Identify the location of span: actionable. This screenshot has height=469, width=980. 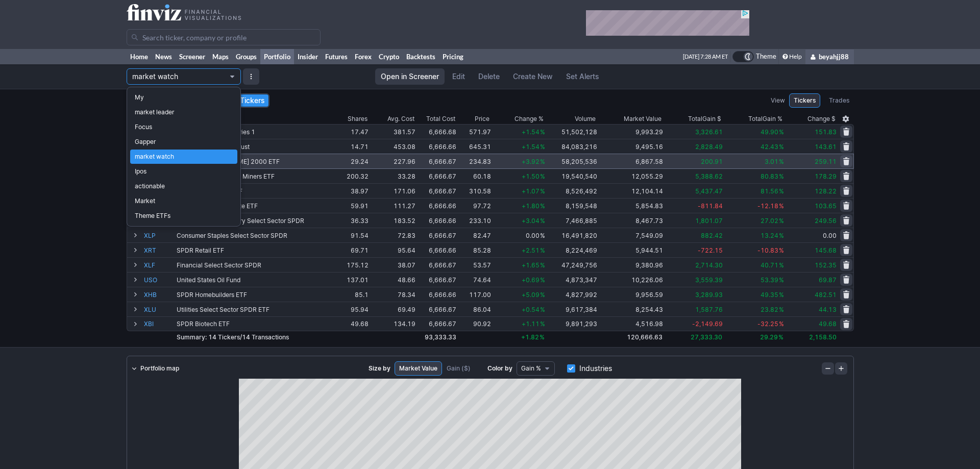
(184, 186).